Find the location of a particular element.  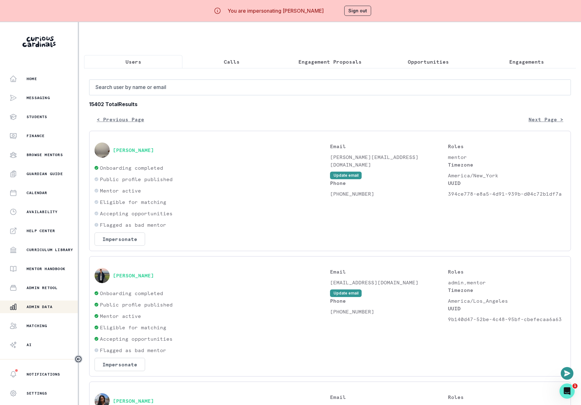

p: Finance is located at coordinates (35, 136).